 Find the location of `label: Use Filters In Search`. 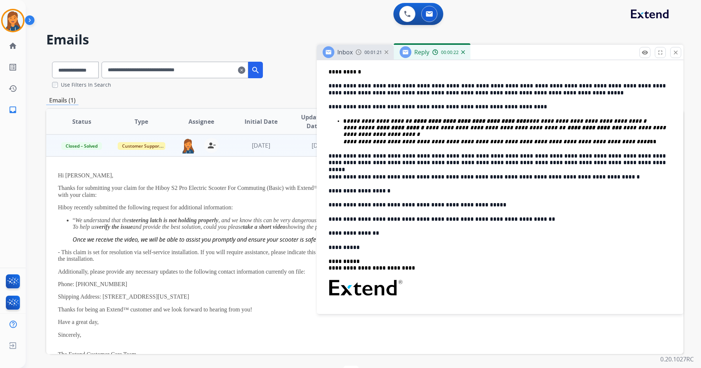

label: Use Filters In Search is located at coordinates (86, 85).